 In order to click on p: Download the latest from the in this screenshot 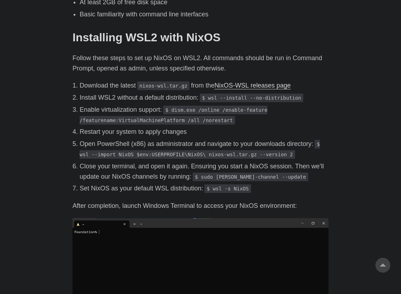, I will do `click(204, 85)`.